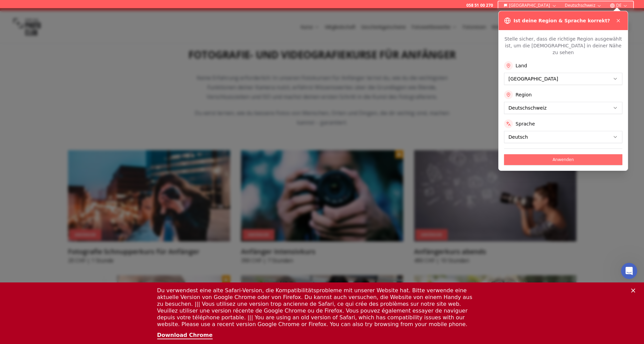 The width and height of the screenshot is (644, 344). Describe the element at coordinates (583, 6) in the screenshot. I see `button: Deutschschweiz` at that location.